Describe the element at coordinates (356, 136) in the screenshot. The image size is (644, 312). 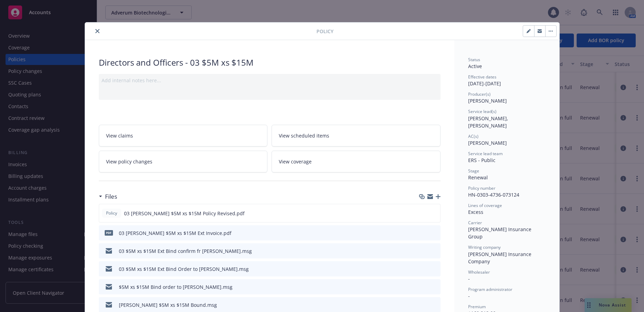
I see `a: View scheduled items` at that location.